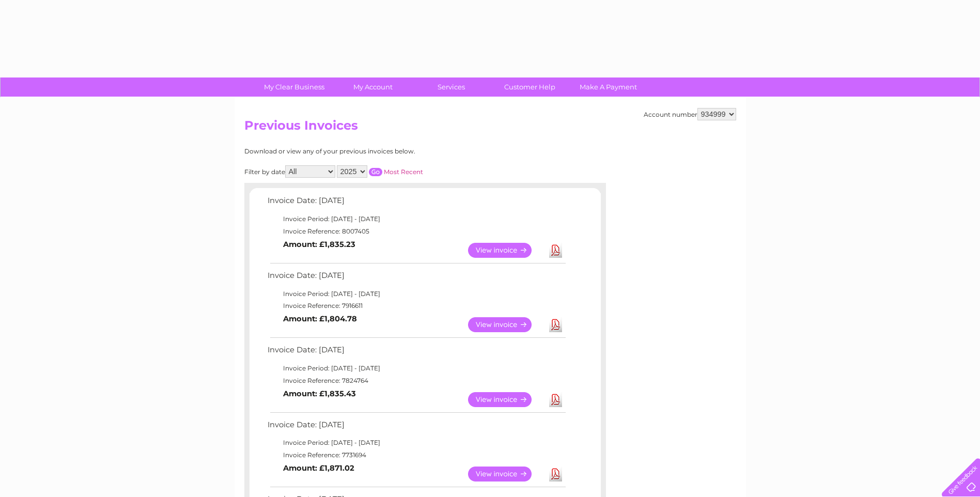 This screenshot has width=980, height=497. Describe the element at coordinates (380, 171) in the screenshot. I see `div: Filter by date` at that location.